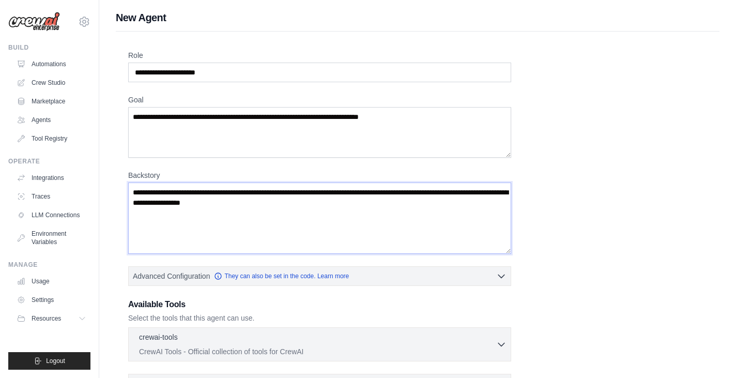  What do you see at coordinates (51, 238) in the screenshot?
I see `a: Environment Variables` at bounding box center [51, 238].